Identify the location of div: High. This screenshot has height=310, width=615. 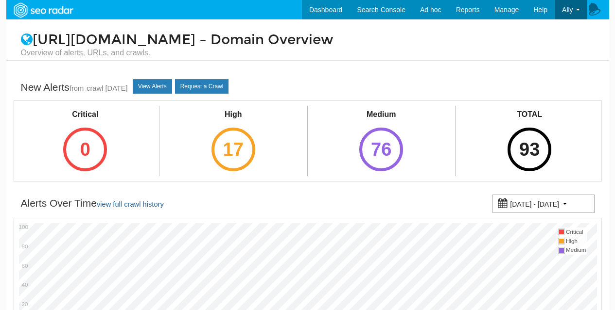
(233, 115).